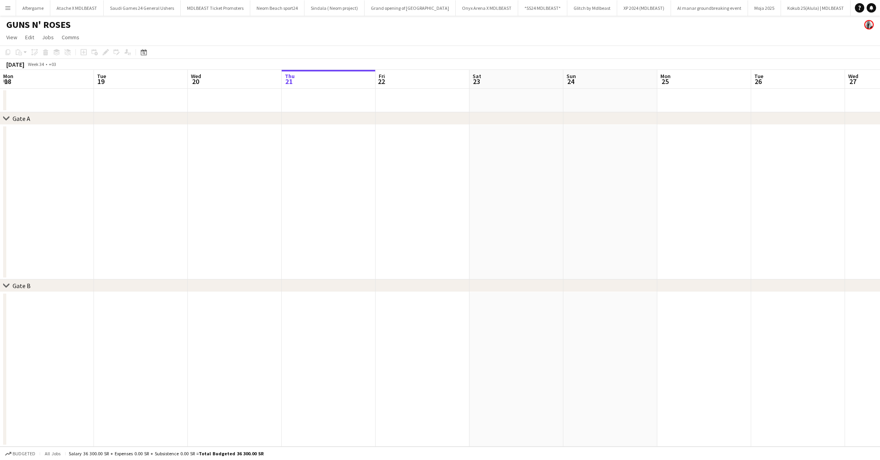 The height and width of the screenshot is (460, 880). Describe the element at coordinates (644, 8) in the screenshot. I see `button: XP 2024 (MDLBEAST)` at that location.